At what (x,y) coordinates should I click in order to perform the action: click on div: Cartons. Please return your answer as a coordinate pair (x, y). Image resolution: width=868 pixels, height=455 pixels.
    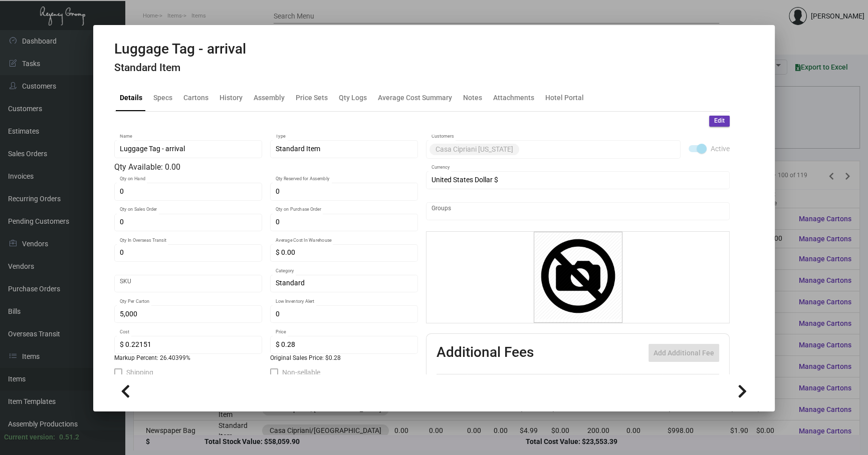
    Looking at the image, I should click on (196, 97).